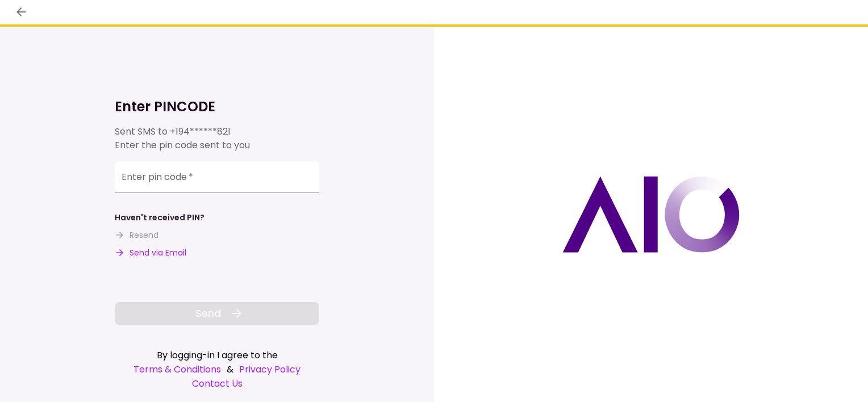 The width and height of the screenshot is (868, 402). I want to click on img: AIO logo, so click(651, 214).